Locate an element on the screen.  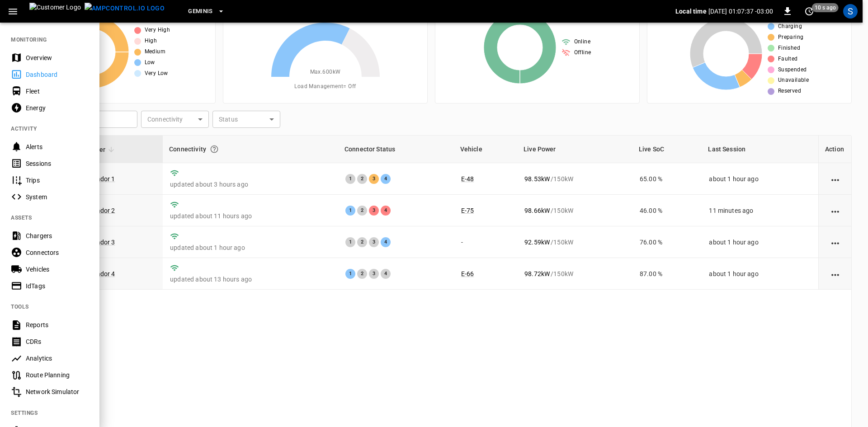
div: Alerts is located at coordinates (57, 147).